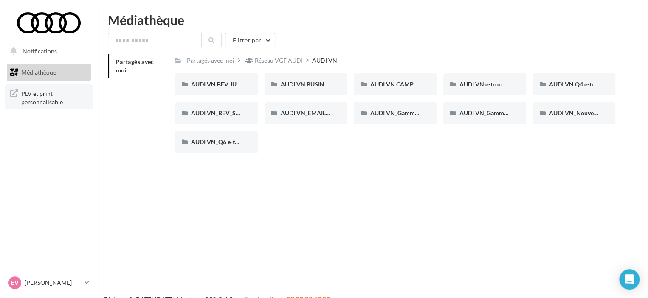 Image resolution: width=648 pixels, height=298 pixels. Describe the element at coordinates (436, 84) in the screenshot. I see `span: AUDI VN CAMPAGNE HYBRIDE RECHARGEABLE` at that location.